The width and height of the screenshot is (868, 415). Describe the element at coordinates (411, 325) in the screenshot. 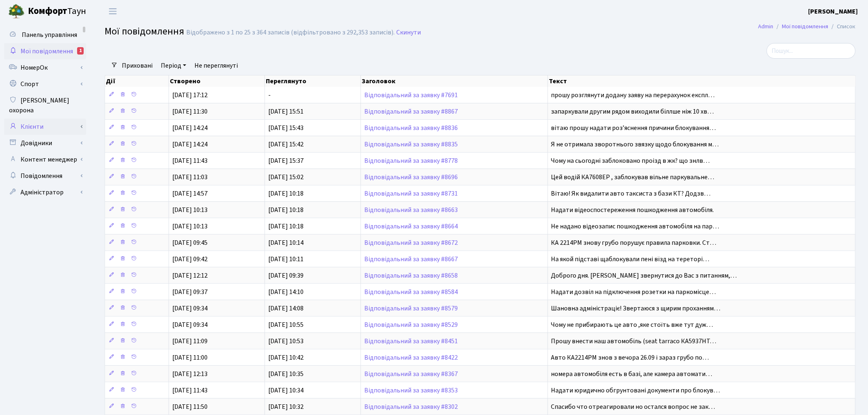

I see `a: Відповідальний за заявку #8529` at that location.